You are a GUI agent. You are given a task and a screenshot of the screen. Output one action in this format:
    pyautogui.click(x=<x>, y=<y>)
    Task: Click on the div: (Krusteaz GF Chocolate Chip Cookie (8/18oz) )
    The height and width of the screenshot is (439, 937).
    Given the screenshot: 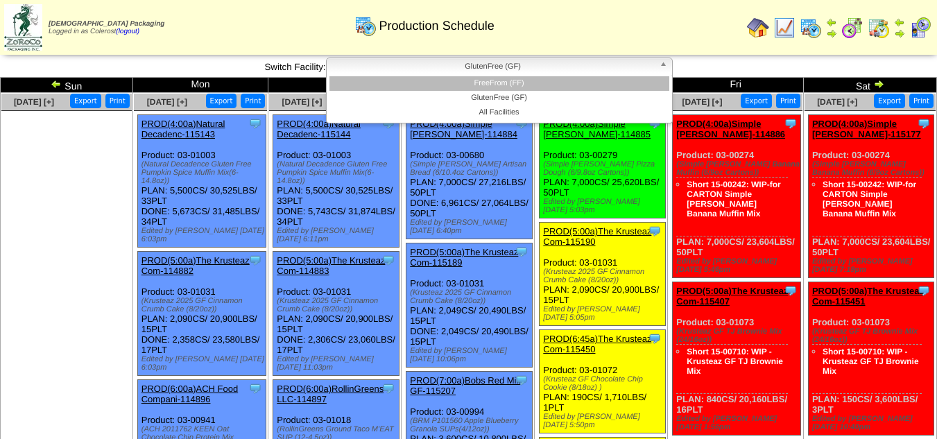 What is the action you would take?
    pyautogui.click(x=603, y=383)
    